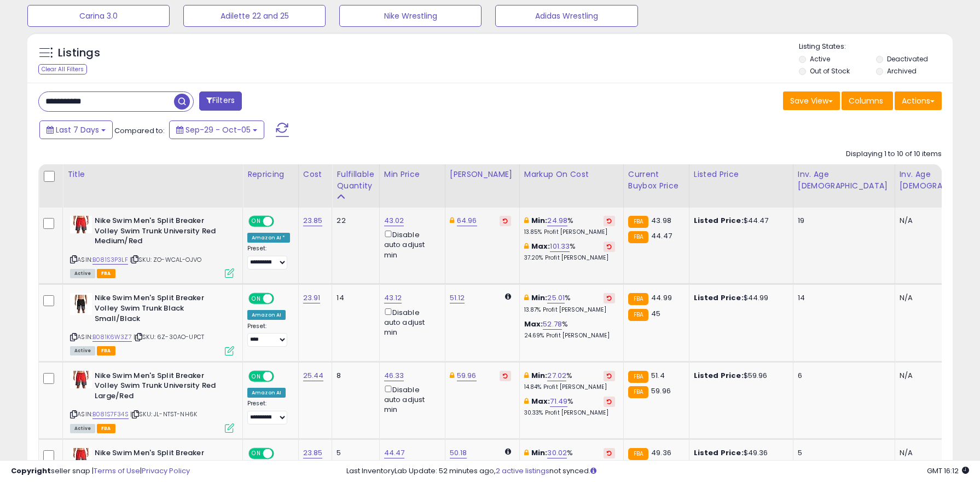 The width and height of the screenshot is (980, 482). I want to click on span: 49.36, so click(661, 452).